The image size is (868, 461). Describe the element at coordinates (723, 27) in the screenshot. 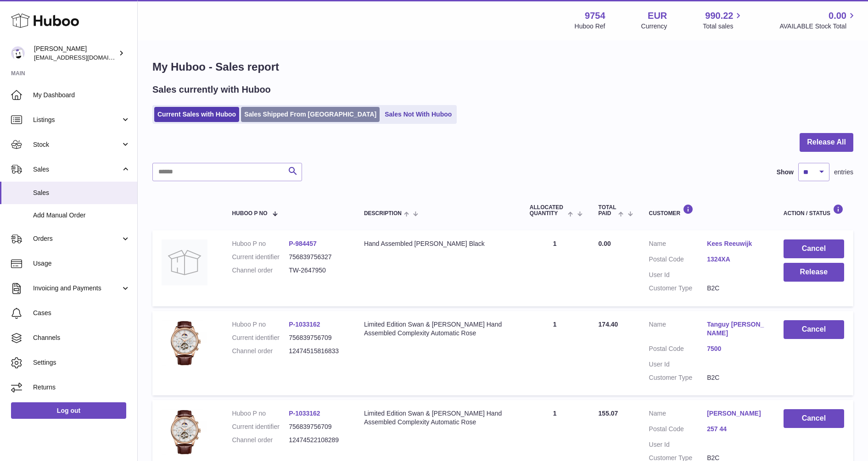

I see `span: Total sales` at that location.